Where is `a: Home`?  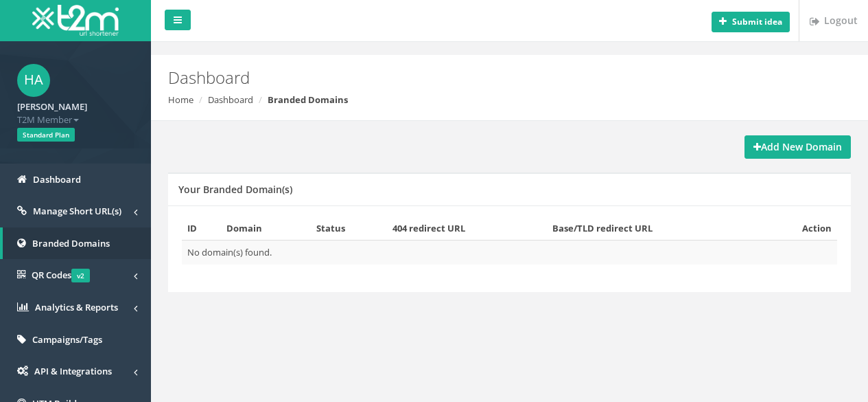
a: Home is located at coordinates (180, 100).